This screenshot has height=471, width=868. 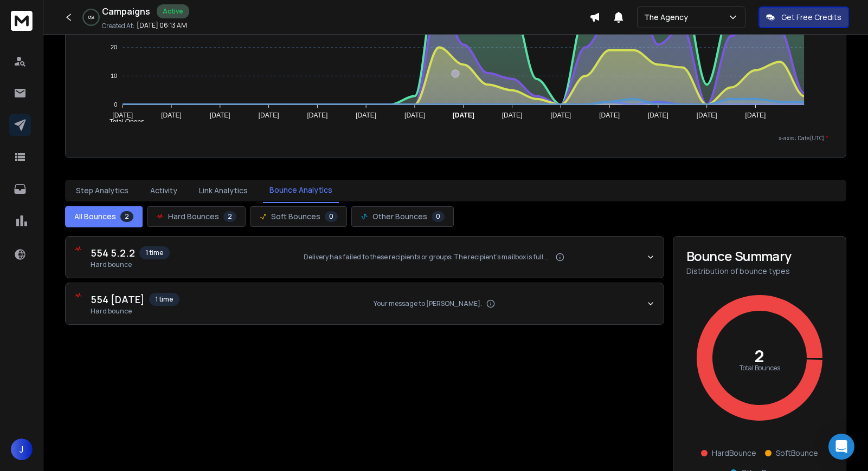 I want to click on p: Get Free Credits, so click(x=811, y=17).